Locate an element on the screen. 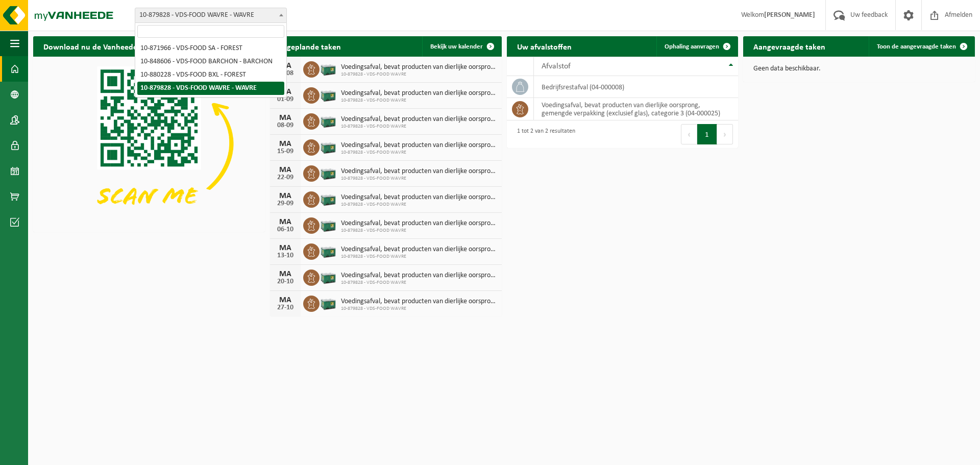 The width and height of the screenshot is (980, 465). div: 29-09 is located at coordinates (286, 203).